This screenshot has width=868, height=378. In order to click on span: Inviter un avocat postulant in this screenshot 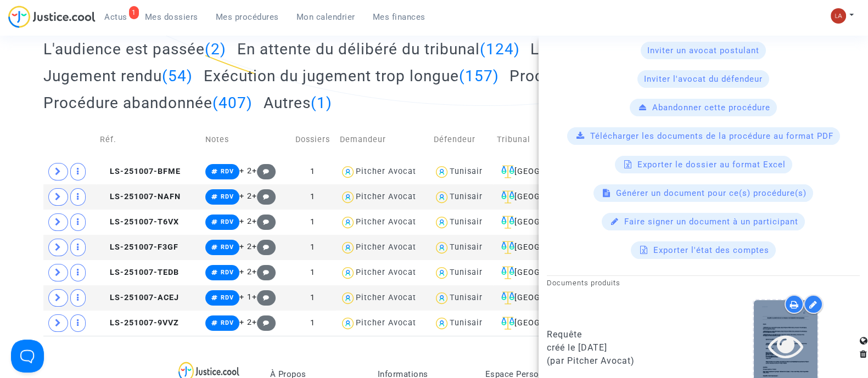, I will do `click(703, 50)`.